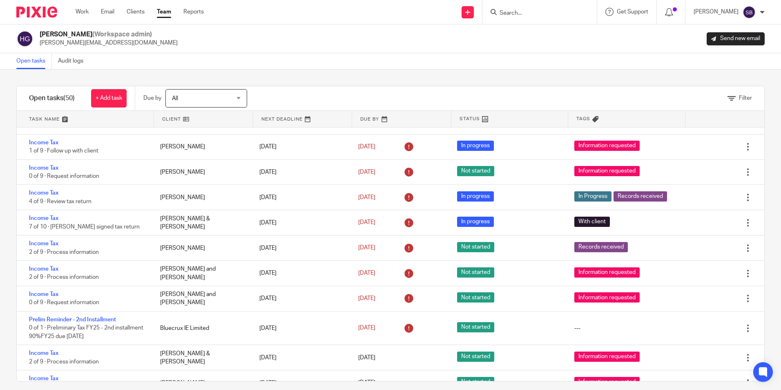  What do you see at coordinates (136, 12) in the screenshot?
I see `a: Clients` at bounding box center [136, 12].